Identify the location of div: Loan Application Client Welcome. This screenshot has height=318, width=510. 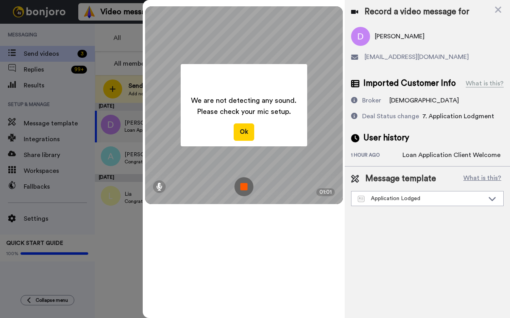
(451, 155).